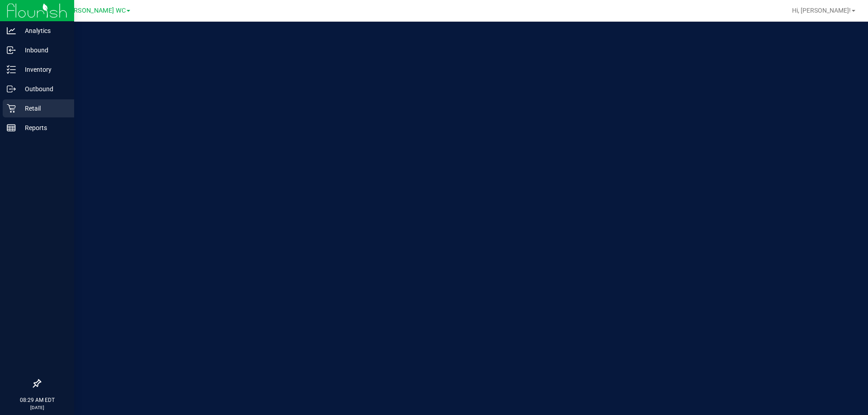 The image size is (868, 415). I want to click on inline-svg: Reports, so click(11, 128).